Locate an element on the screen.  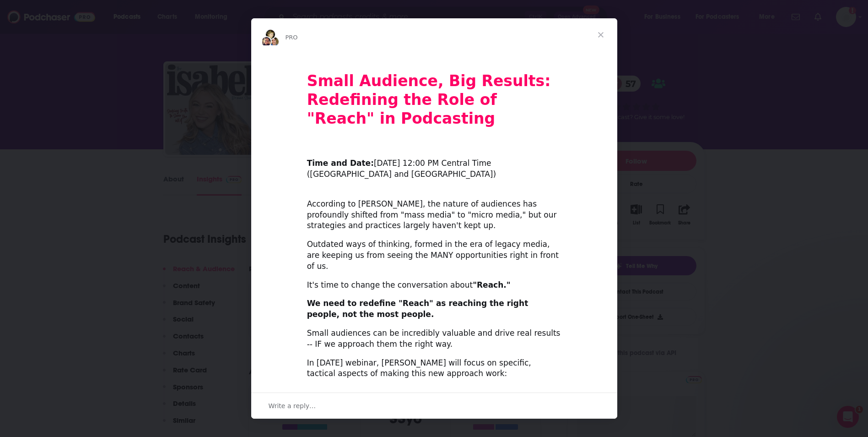
img: Sydney avatar is located at coordinates (267, 42).